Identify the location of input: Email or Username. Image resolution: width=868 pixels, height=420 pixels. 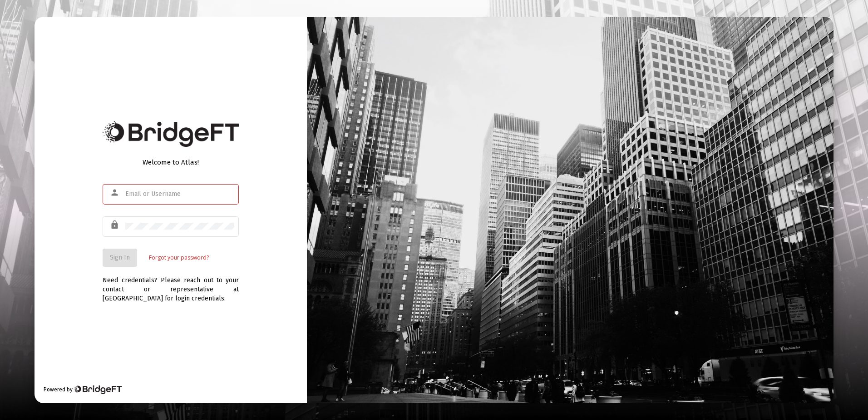
(180, 194).